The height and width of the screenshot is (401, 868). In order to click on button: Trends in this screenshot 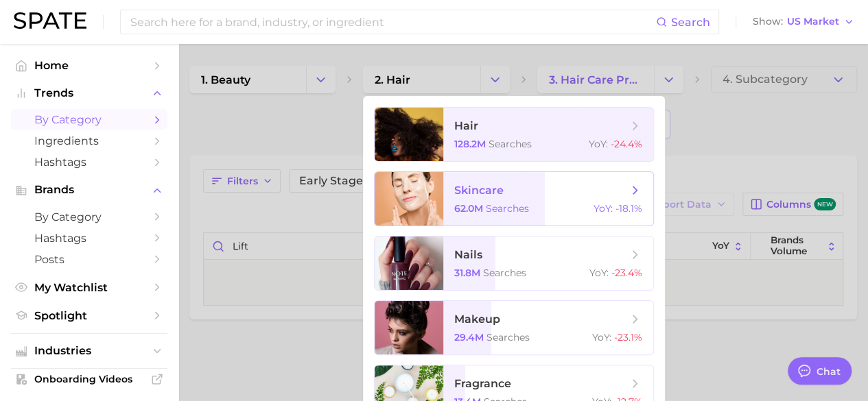, I will do `click(89, 93)`.